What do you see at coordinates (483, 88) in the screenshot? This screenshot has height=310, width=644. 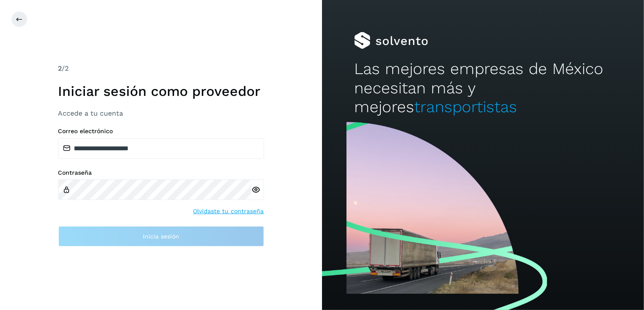 I see `h2: Las mejores empresas de México necesitan más y mejores` at bounding box center [483, 88].